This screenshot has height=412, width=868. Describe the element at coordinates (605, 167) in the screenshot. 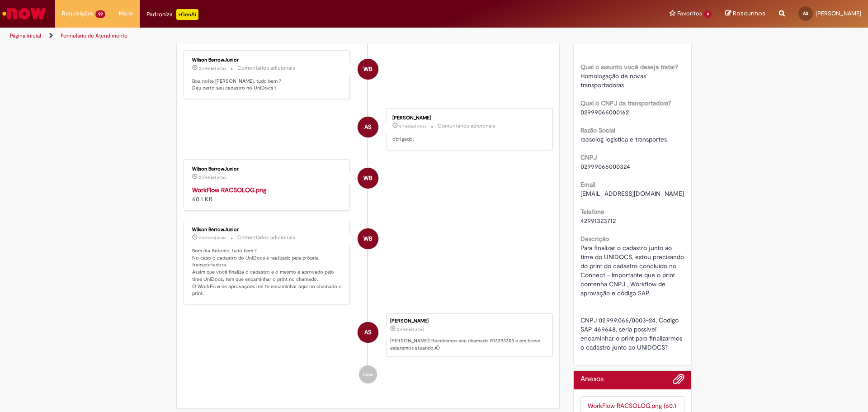

I see `span: 02999066000324` at that location.